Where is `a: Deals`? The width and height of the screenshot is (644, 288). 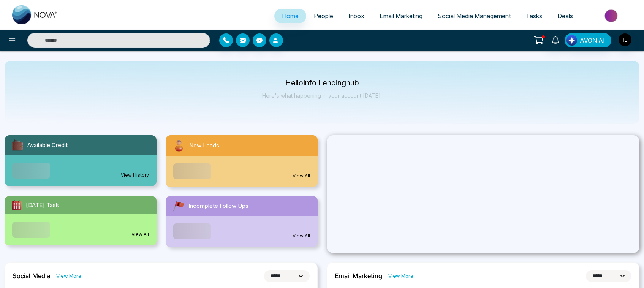
a: Deals is located at coordinates (565, 16).